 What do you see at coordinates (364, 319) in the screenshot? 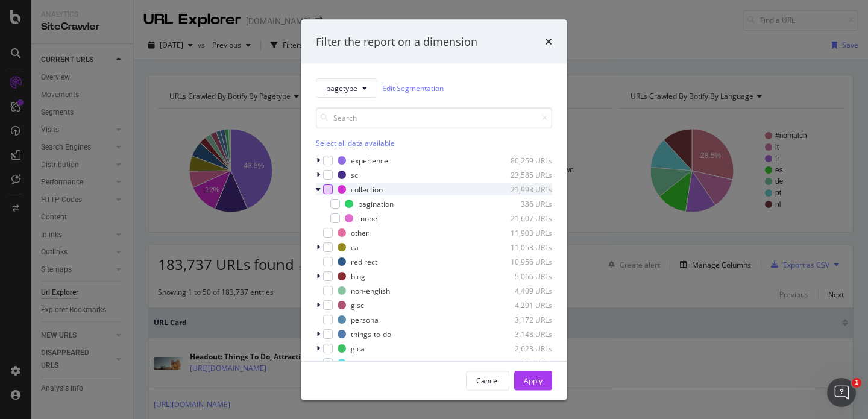
I see `div: persona` at bounding box center [364, 319].